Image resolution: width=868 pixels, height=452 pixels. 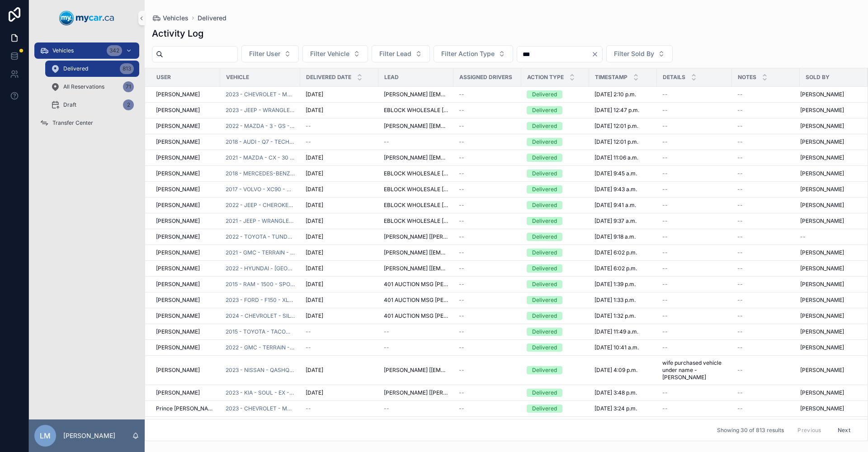 I want to click on span: 2015 - TOYOTA - TACOMA - DELUX GRADE - 251081, so click(x=260, y=332).